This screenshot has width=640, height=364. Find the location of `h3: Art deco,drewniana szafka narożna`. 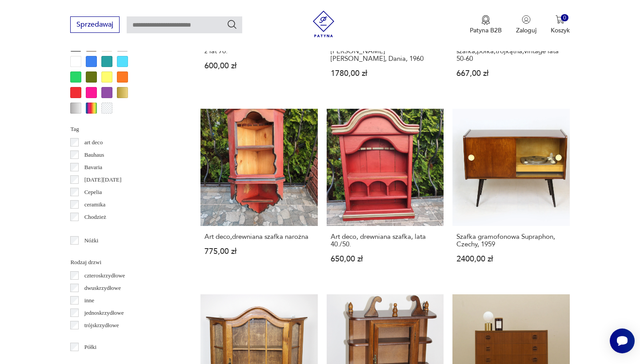

h3: Art deco,drewniana szafka narożna is located at coordinates (259, 237).